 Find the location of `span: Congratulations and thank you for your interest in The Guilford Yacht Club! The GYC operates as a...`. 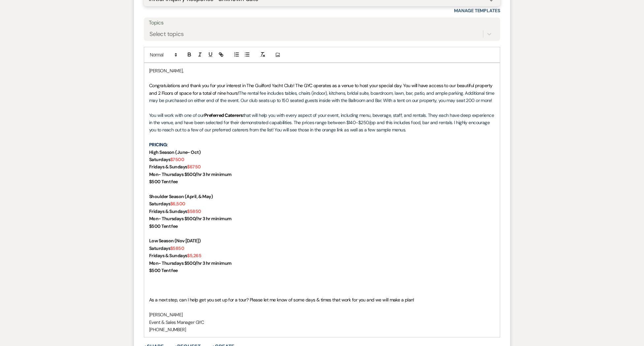

span: Congratulations and thank you for your interest in The Guilford Yacht Club! The GYC operates as a... is located at coordinates (322, 89).